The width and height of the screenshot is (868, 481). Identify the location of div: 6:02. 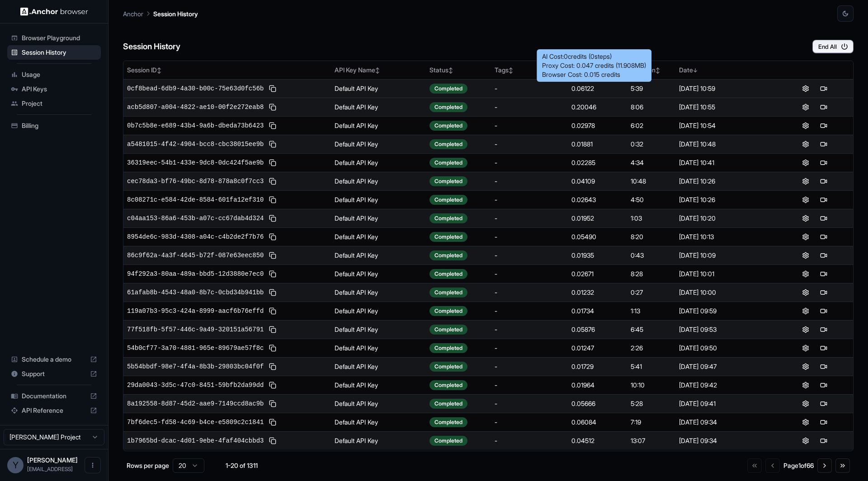
(651, 126).